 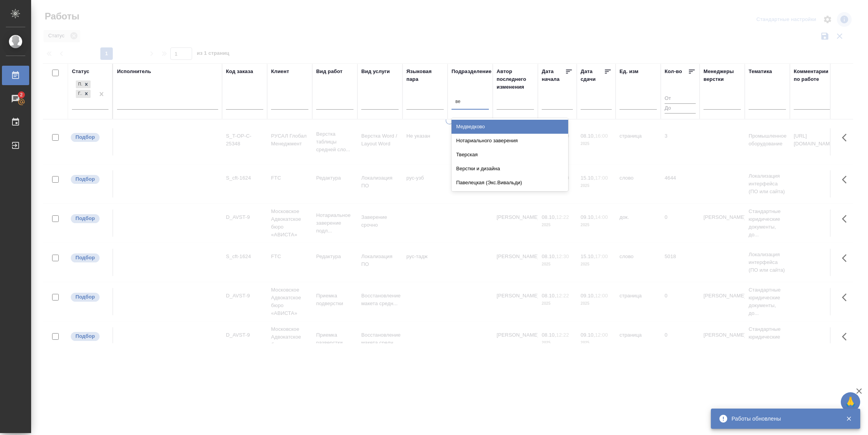 What do you see at coordinates (425, 75) in the screenshot?
I see `div: Языковая пара` at bounding box center [425, 75].